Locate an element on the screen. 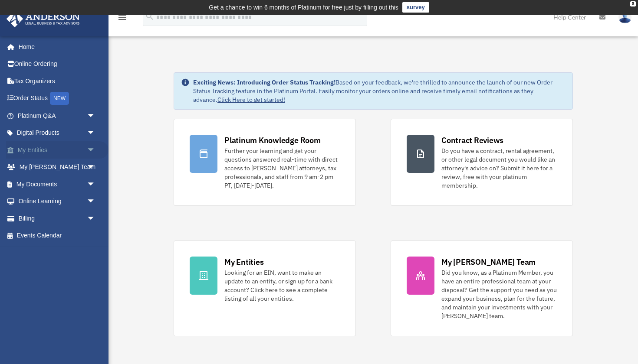 The height and width of the screenshot is (364, 638). div: Looking for an EIN, want to make an update to an entity, or sign up for a bank account? Click her... is located at coordinates (282, 286).